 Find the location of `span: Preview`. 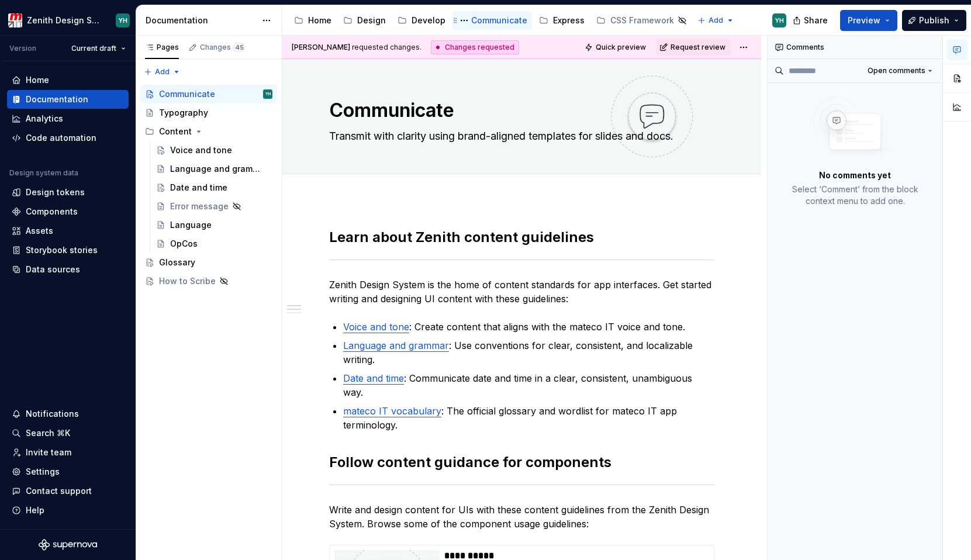

span: Preview is located at coordinates (864, 21).